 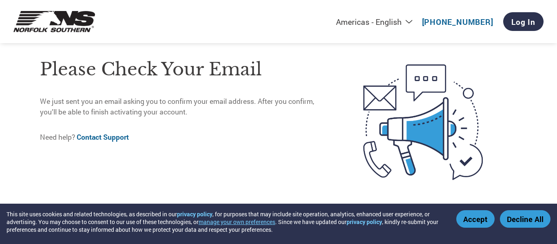 What do you see at coordinates (184, 69) in the screenshot?
I see `h1: Please check your email` at bounding box center [184, 69].